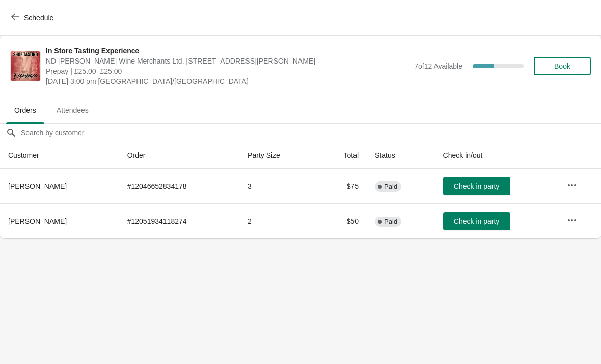 This screenshot has height=364, width=601. I want to click on th: Total, so click(342, 155).